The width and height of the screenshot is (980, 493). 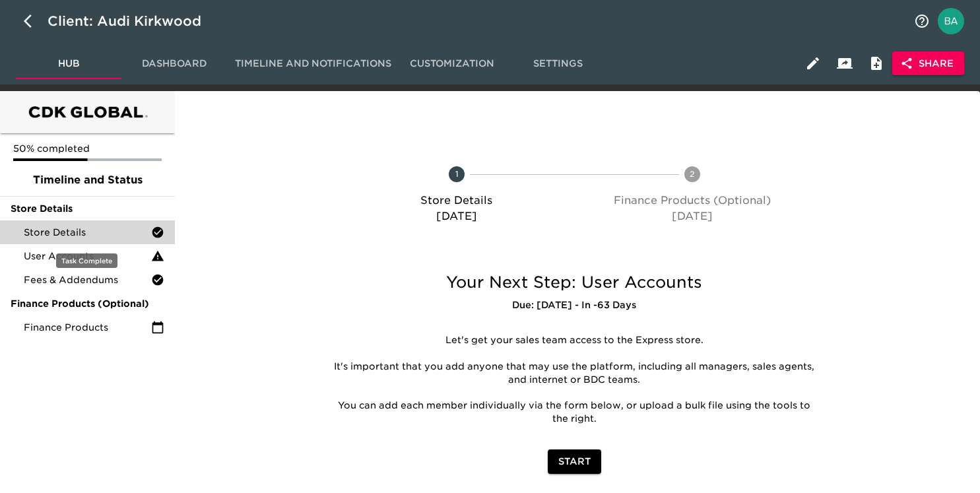 I want to click on p: It's important that you add anyone that may use the platform, including all managers, sales agent..., so click(x=574, y=373).